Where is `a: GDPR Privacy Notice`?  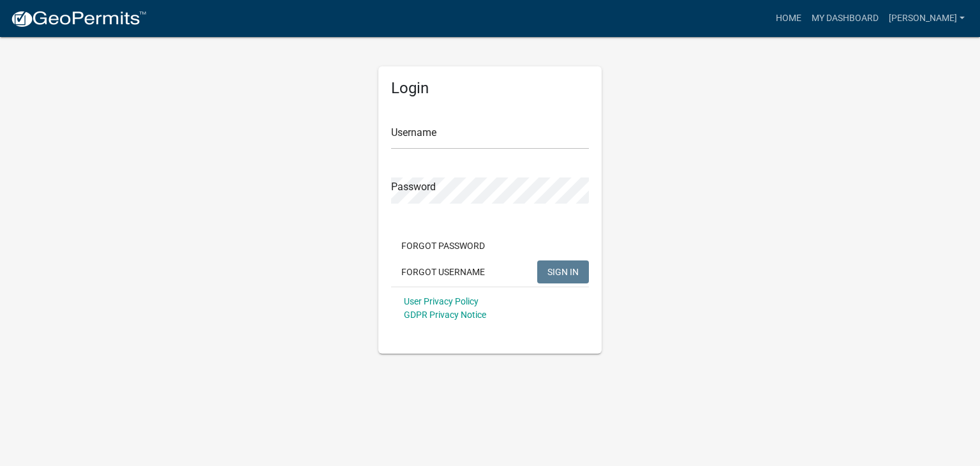 a: GDPR Privacy Notice is located at coordinates (444, 314).